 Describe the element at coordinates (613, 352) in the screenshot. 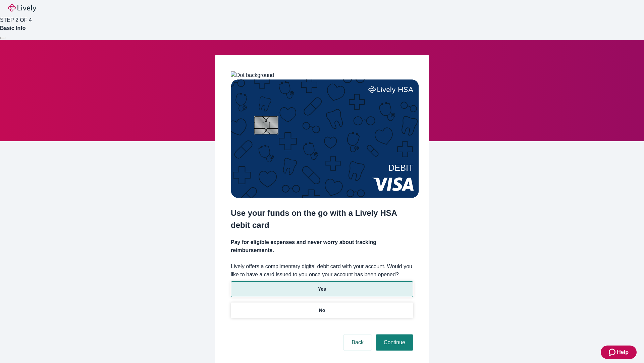

I see `svg: Zendesk support icon` at that location.